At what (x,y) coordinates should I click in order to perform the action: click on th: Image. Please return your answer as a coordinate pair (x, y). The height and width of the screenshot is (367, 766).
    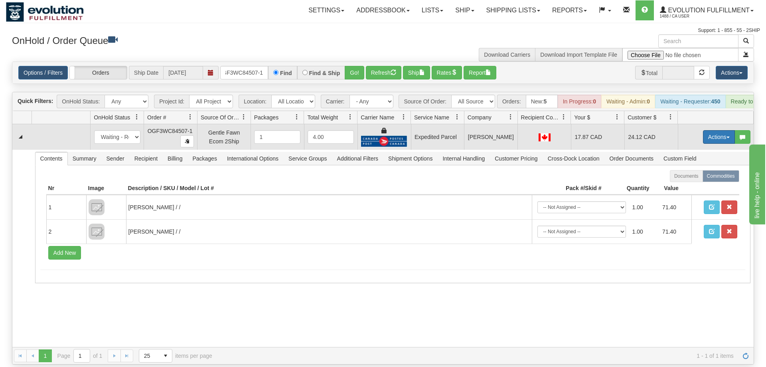
    Looking at the image, I should click on (106, 188).